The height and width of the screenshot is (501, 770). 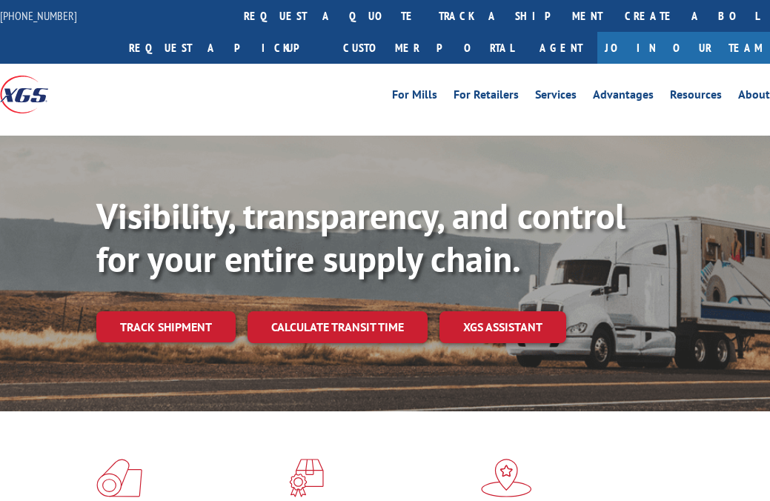 What do you see at coordinates (119, 478) in the screenshot?
I see `img: xgs-icon-total-supply-chain-intelligence-red` at bounding box center [119, 478].